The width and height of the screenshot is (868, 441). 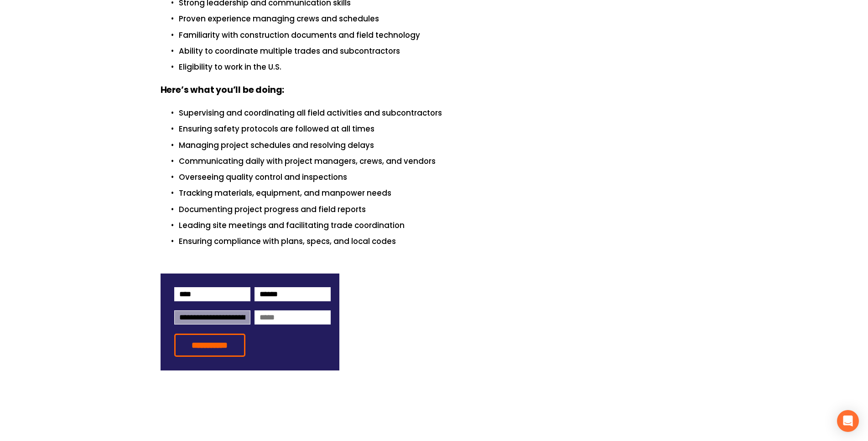 What do you see at coordinates (443, 129) in the screenshot?
I see `p: Ensuring safety protocols are followed at all times` at bounding box center [443, 129].